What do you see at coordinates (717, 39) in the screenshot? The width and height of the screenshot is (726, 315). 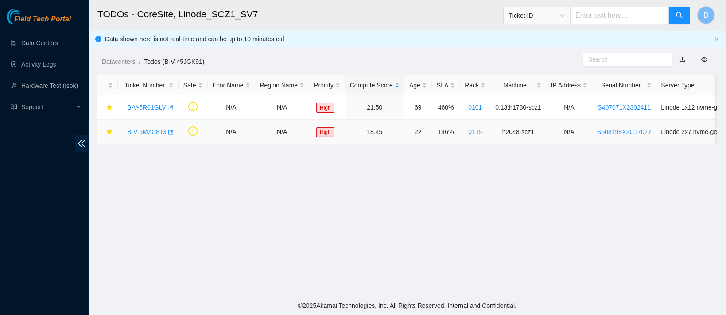 I see `span: close` at bounding box center [717, 39].